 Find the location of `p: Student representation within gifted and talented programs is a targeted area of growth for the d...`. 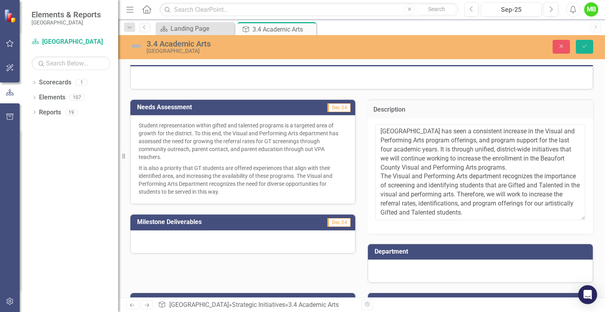

p: Student representation within gifted and talented programs is a targeted area of growth for the d... is located at coordinates (243, 142).